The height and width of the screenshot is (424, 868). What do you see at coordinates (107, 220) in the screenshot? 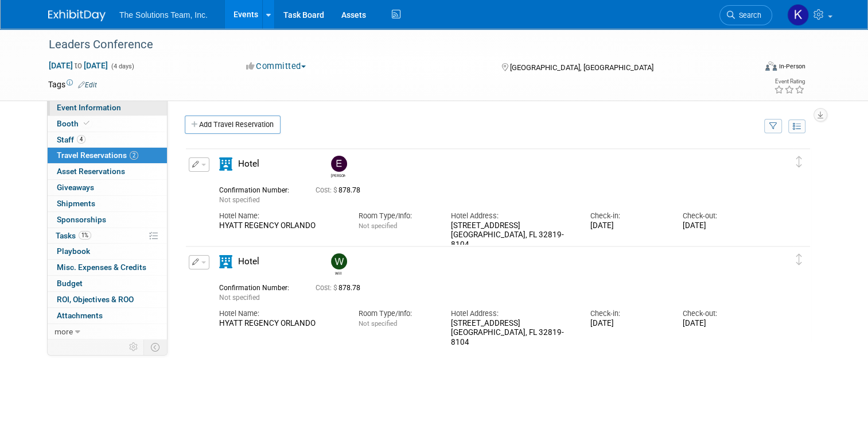
I see `a: Sponsorships` at bounding box center [107, 220].